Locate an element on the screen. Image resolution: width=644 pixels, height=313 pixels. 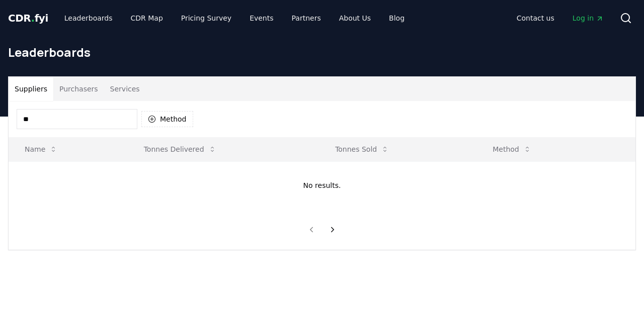
span: CDR fyi is located at coordinates (28, 18).